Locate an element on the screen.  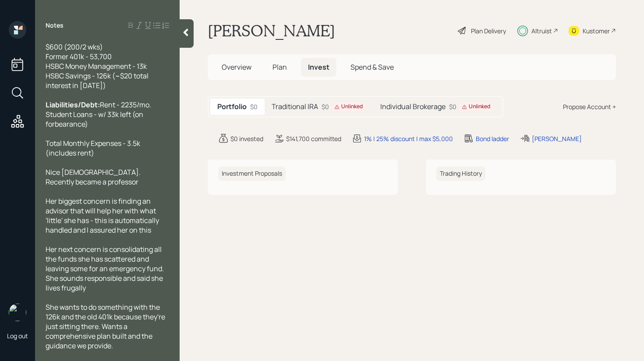
div: Altruist is located at coordinates (541, 31).